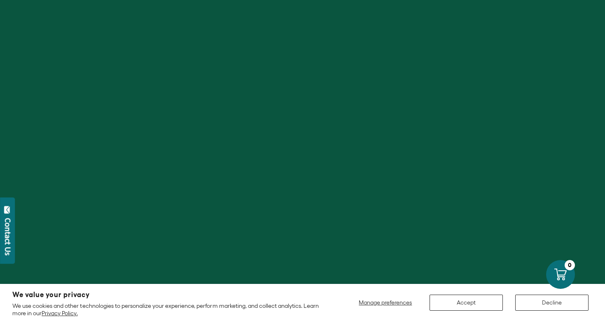  I want to click on div: 0, so click(570, 265).